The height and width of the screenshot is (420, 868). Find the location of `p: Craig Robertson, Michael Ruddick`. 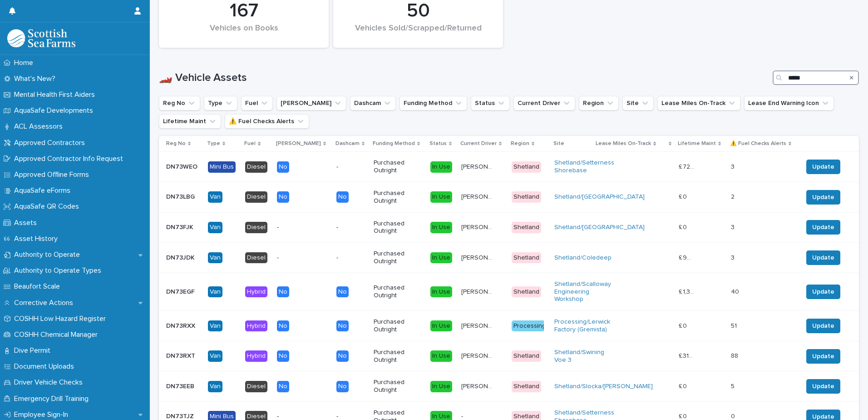

p: Craig Robertson, Michael Ruddick is located at coordinates (478, 226).